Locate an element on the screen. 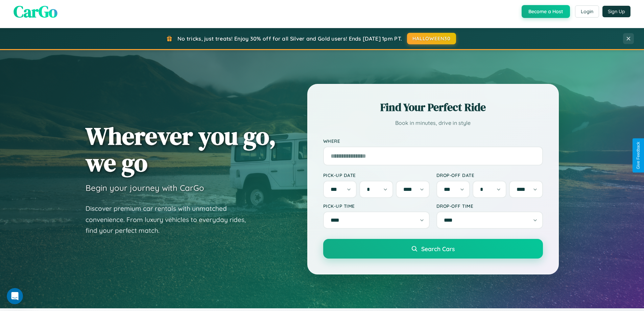 This screenshot has height=311, width=644. span: CarGo is located at coordinates (36, 11).